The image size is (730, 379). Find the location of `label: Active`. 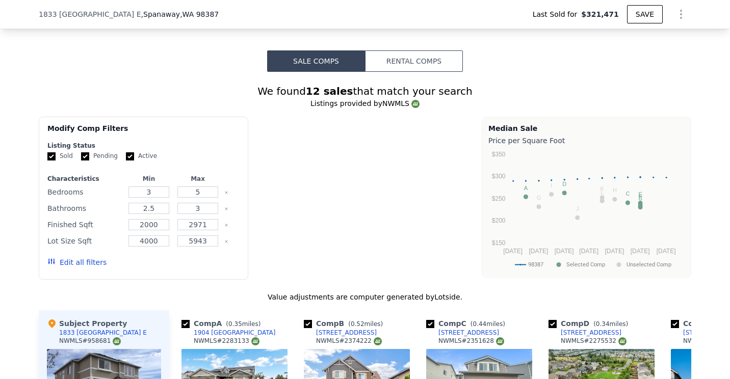

label: Active is located at coordinates (141, 156).